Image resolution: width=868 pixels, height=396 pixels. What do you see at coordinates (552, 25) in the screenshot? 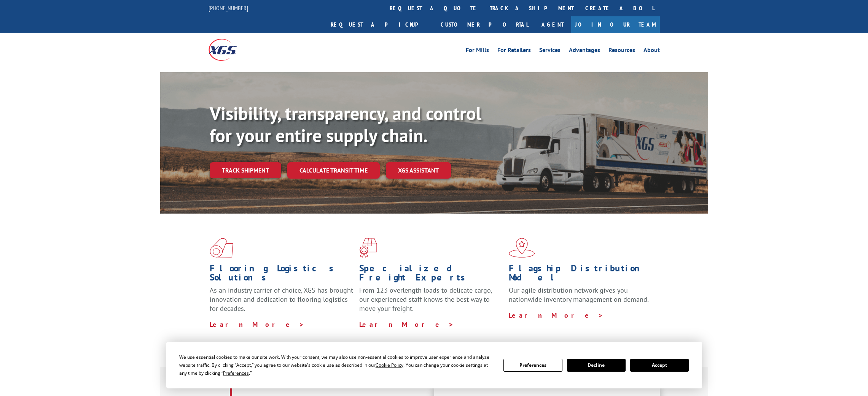
I see `a: Agent` at bounding box center [552, 25].